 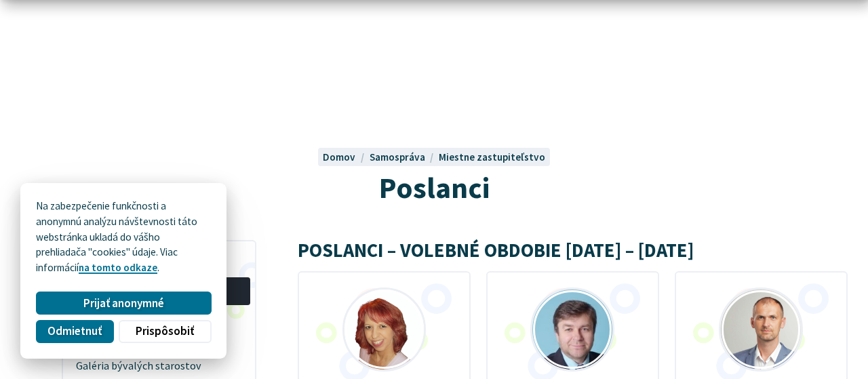 What do you see at coordinates (124, 238) in the screenshot?
I see `p: Na zabezpečenie funkčnosti a anonymnú analýzu návštevnosti táto webstránka ukladá do vášho prehli...` at bounding box center [124, 238].